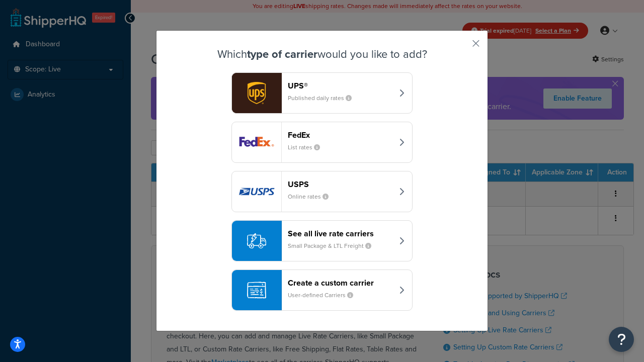 The image size is (644, 362). What do you see at coordinates (322, 142) in the screenshot?
I see `button: fedEx logoFedExList rates` at bounding box center [322, 142].